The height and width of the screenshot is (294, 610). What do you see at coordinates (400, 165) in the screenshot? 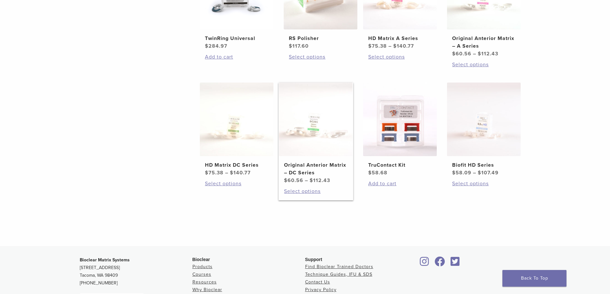
I see `h2: TruContact Kit` at bounding box center [400, 165].